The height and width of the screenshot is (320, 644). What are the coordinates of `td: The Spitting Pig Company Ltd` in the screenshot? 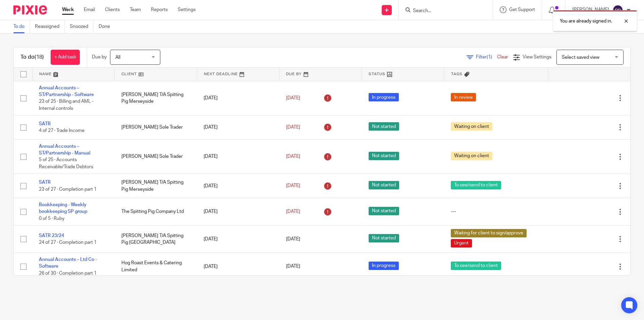 It's located at (156, 211).